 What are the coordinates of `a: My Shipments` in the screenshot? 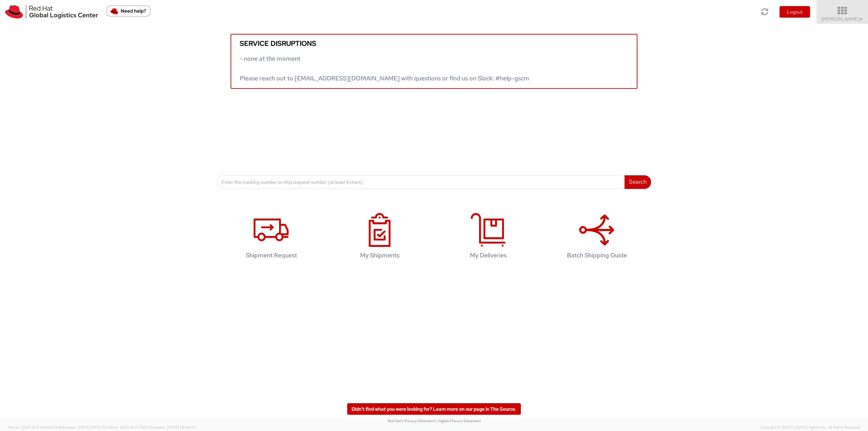 It's located at (380, 238).